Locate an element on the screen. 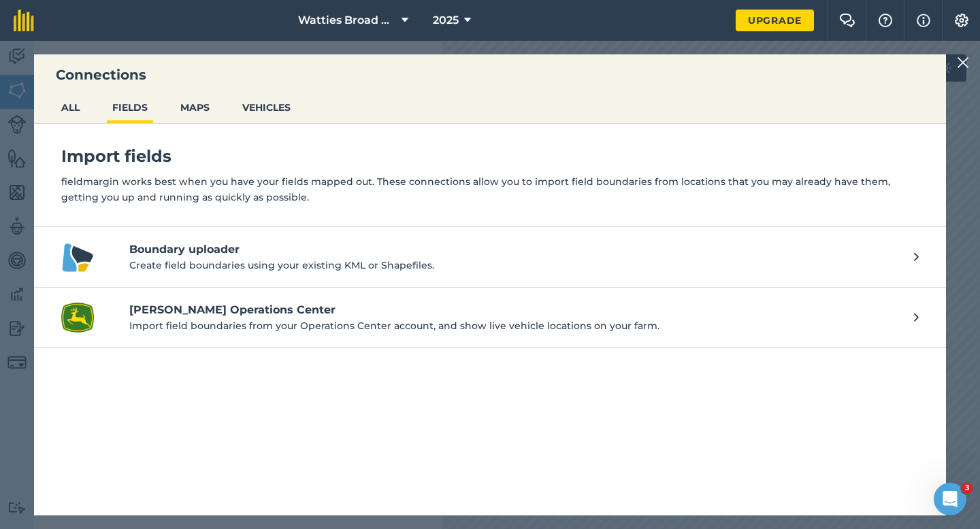  a: Boundary uploader logoBoundary uploaderCreate field boundaries using your existing KML or Shapefi... is located at coordinates (490, 257).